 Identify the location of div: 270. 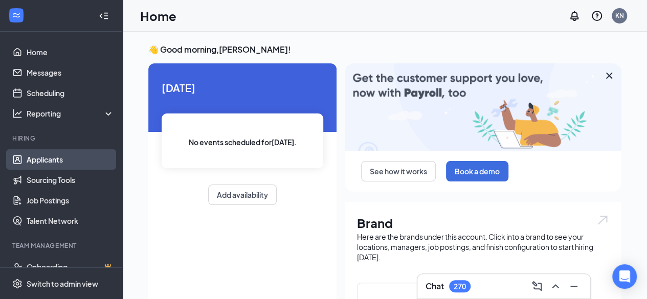
(460, 286).